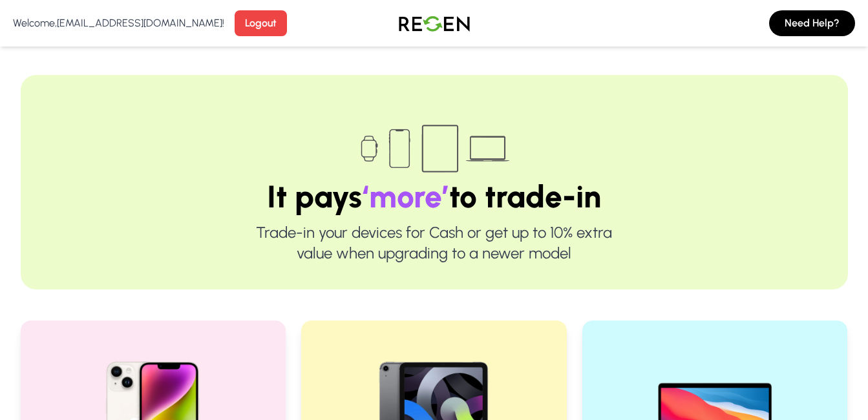  What do you see at coordinates (811, 23) in the screenshot?
I see `button: Need Help?` at bounding box center [811, 23].